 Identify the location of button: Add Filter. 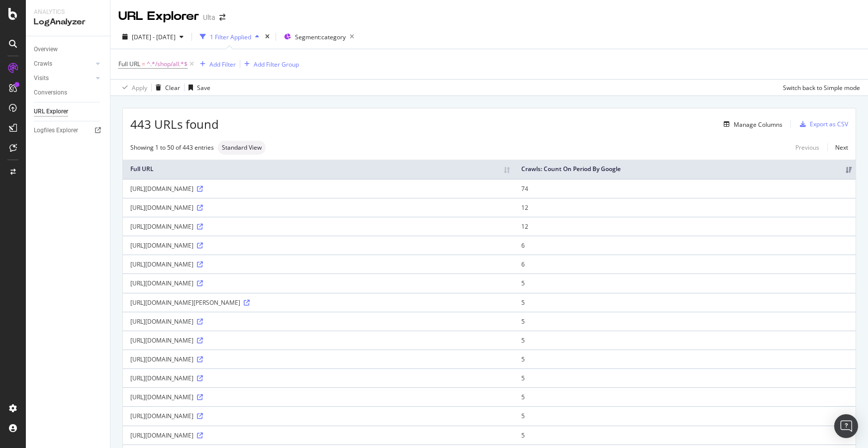
(216, 64).